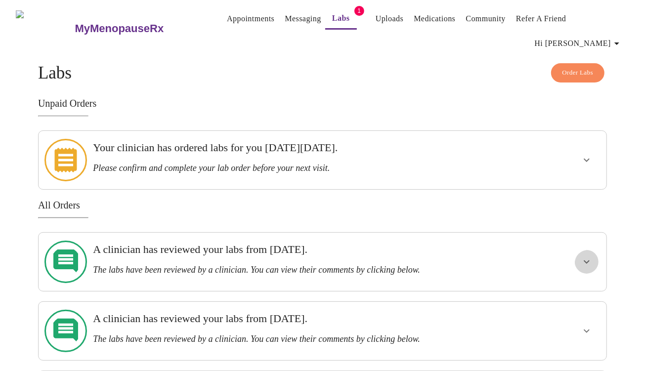 This screenshot has width=645, height=371. I want to click on button: Medications, so click(434, 19).